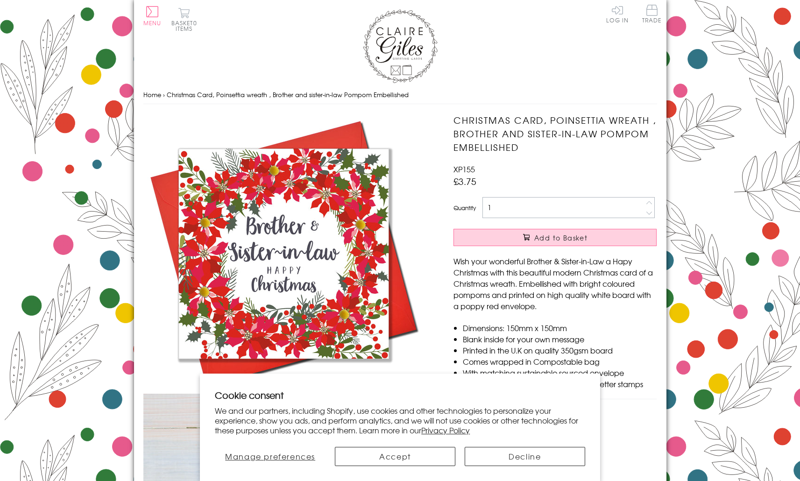 The height and width of the screenshot is (481, 800). Describe the element at coordinates (152, 94) in the screenshot. I see `a: Home` at that location.